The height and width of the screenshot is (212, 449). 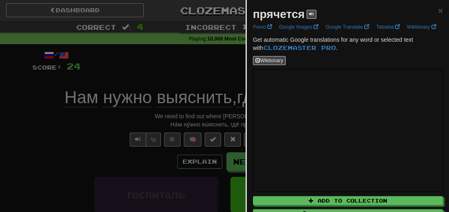 What do you see at coordinates (388, 27) in the screenshot?
I see `a: Tatoeba` at bounding box center [388, 27].